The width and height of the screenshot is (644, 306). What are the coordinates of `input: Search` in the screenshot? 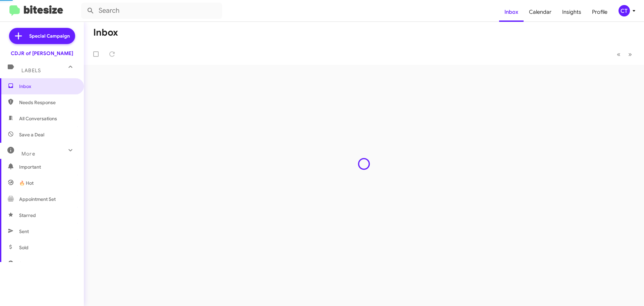 It's located at (151, 11).